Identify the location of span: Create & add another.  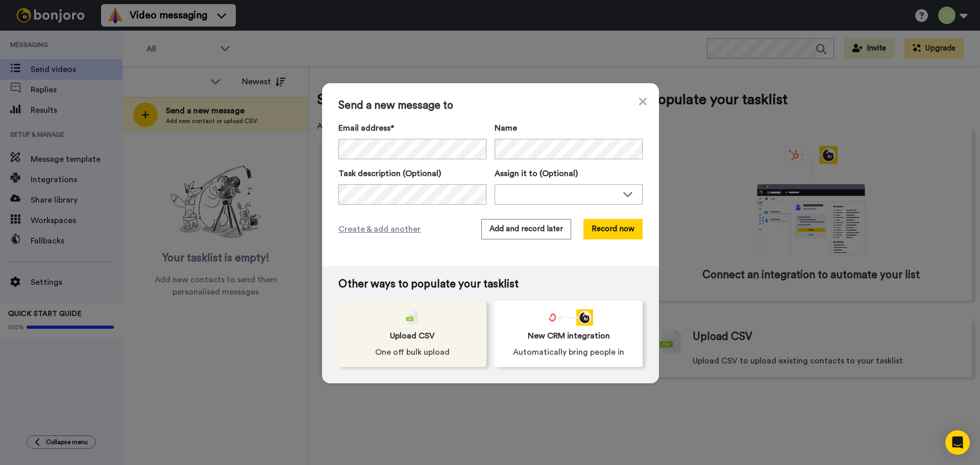
(379, 229).